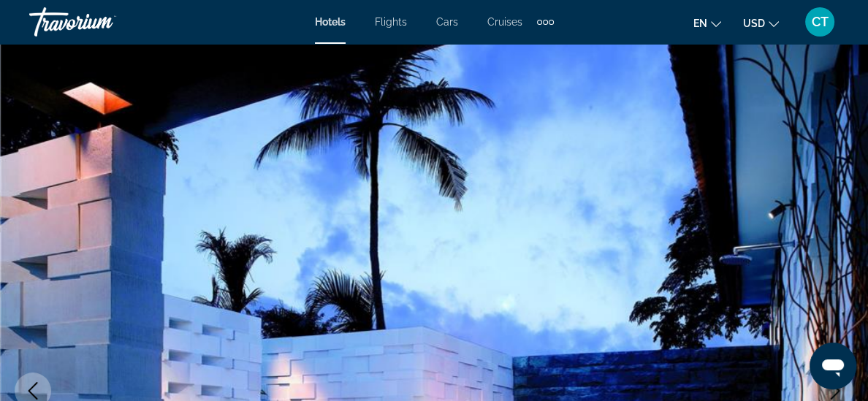  Describe the element at coordinates (391, 22) in the screenshot. I see `a: Flights` at that location.